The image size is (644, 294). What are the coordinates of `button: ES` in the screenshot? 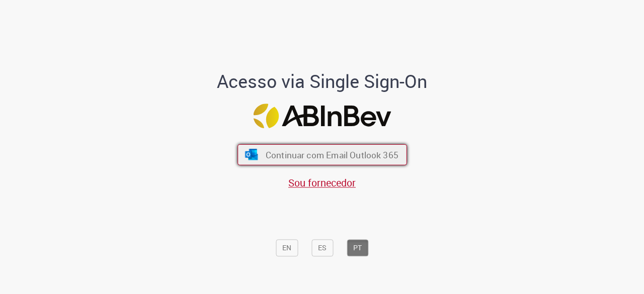 It's located at (322, 248).